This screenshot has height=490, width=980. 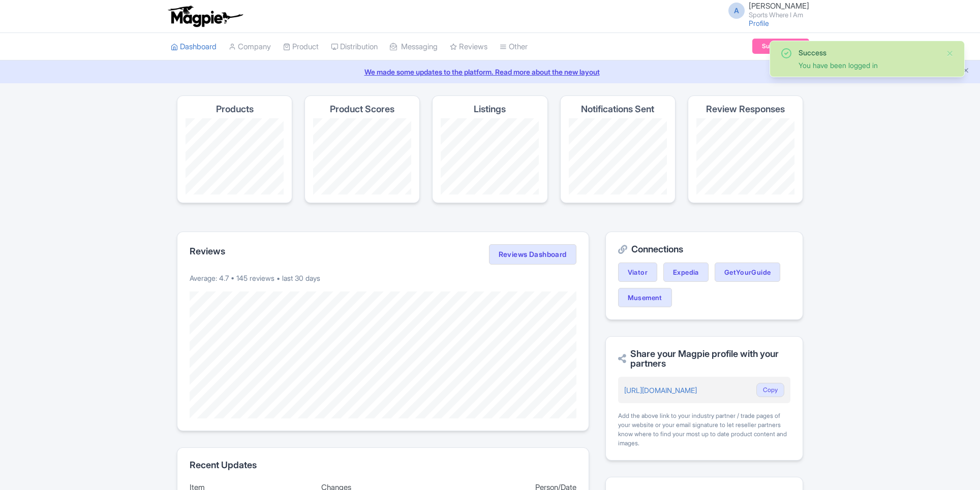 What do you see at coordinates (779, 14) in the screenshot?
I see `small: Sports Where I Am` at bounding box center [779, 14].